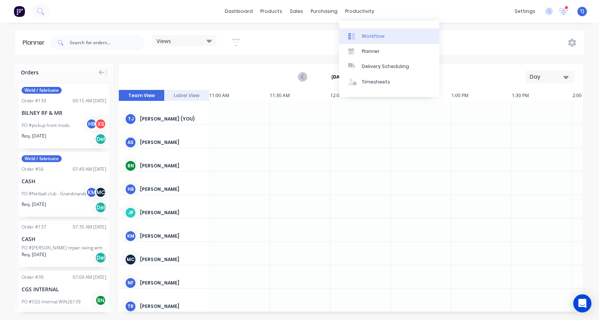  What do you see at coordinates (131, 283) in the screenshot?
I see `div: NF` at bounding box center [131, 283].